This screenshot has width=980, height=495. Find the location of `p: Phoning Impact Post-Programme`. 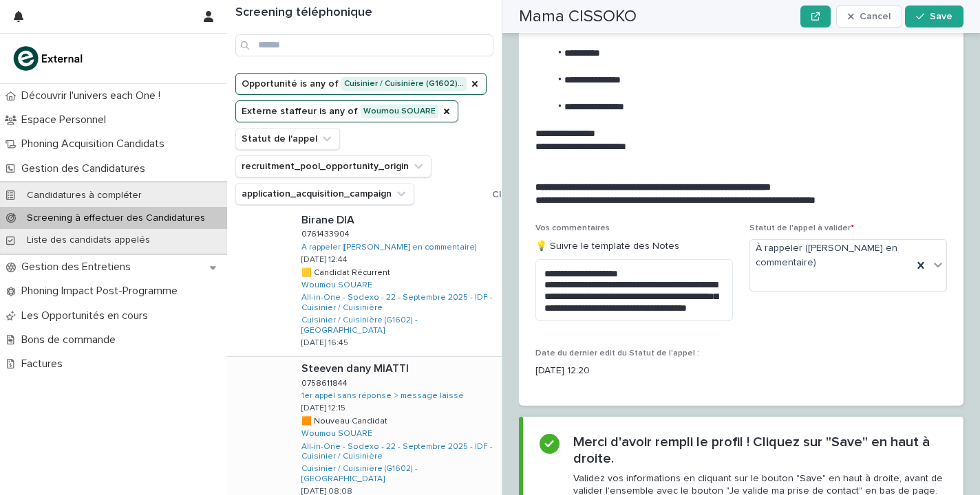

p: Phoning Impact Post-Programme is located at coordinates (102, 291).